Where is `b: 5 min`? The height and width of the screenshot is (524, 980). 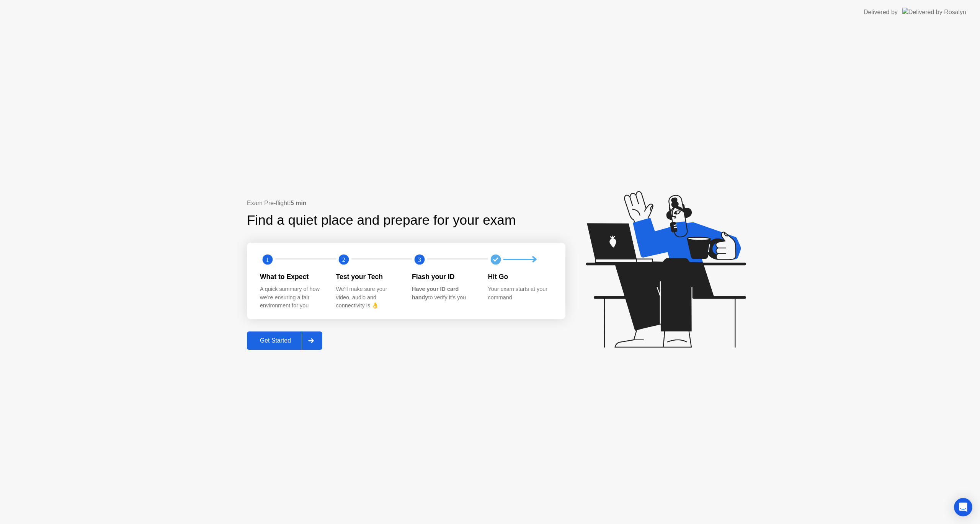 b: 5 min is located at coordinates (298, 203).